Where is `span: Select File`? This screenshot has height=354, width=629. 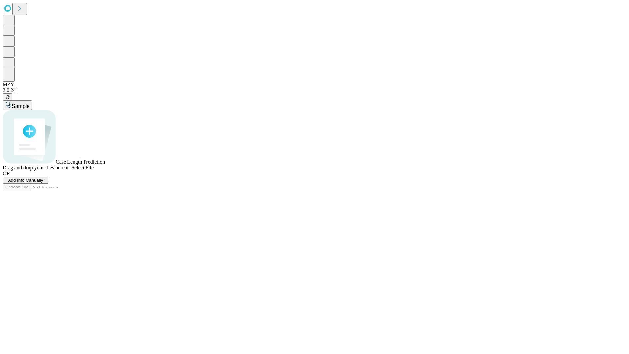 span: Select File is located at coordinates (83, 167).